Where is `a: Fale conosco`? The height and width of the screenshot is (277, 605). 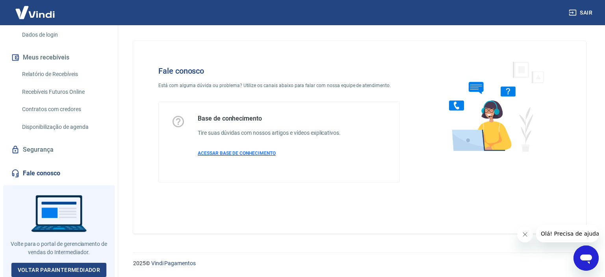
a: Fale conosco is located at coordinates (59, 173).